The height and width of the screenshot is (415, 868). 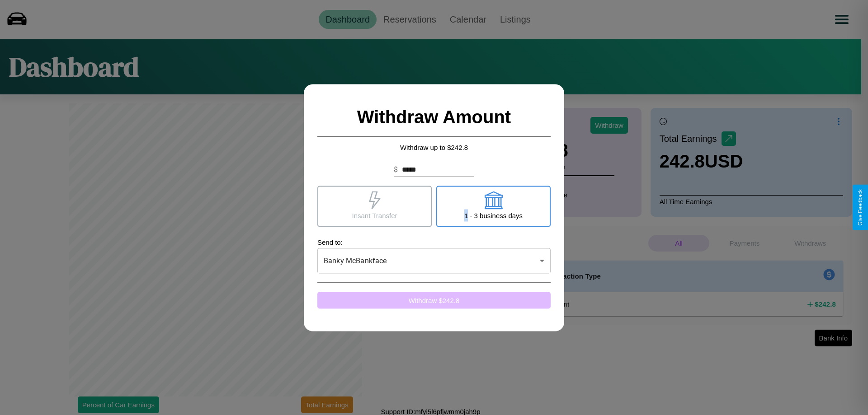 What do you see at coordinates (861, 207) in the screenshot?
I see `div: Give Feedback` at bounding box center [861, 207].